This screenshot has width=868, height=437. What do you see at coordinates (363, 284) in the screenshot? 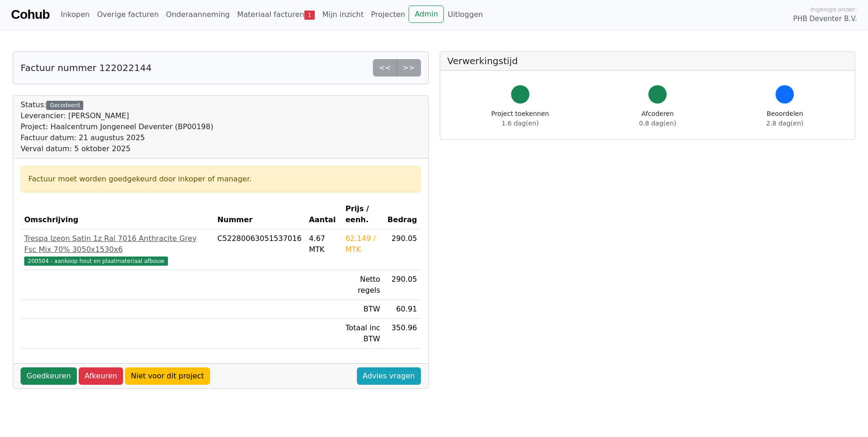
I see `td: Netto regels` at bounding box center [363, 284].